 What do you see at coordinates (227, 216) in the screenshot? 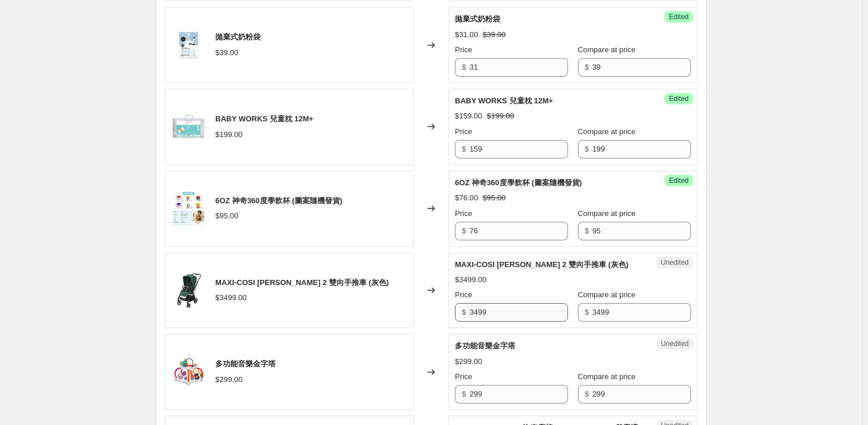
I see `div: $95.00` at bounding box center [227, 216].